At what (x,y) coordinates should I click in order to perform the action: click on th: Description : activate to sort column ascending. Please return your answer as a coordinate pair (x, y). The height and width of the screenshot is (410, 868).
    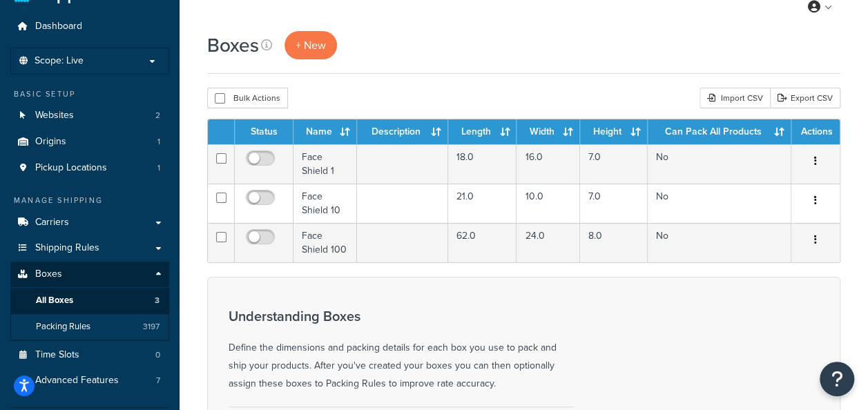
    Looking at the image, I should click on (403, 132).